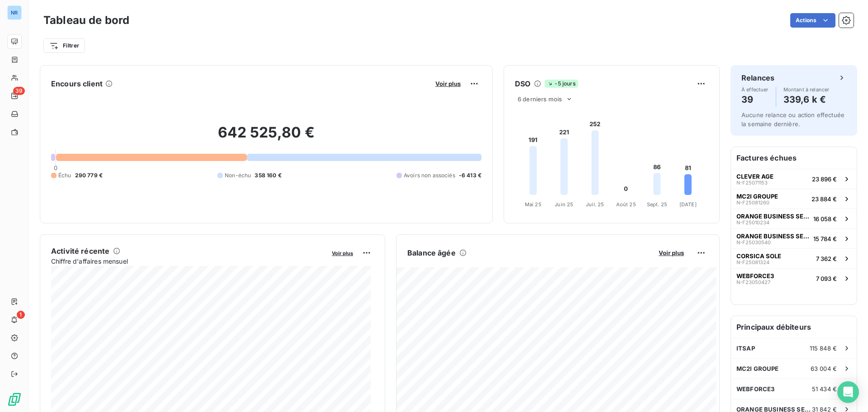 The height and width of the screenshot is (412, 868). What do you see at coordinates (794, 158) in the screenshot?
I see `h6: Factures échues` at bounding box center [794, 158].